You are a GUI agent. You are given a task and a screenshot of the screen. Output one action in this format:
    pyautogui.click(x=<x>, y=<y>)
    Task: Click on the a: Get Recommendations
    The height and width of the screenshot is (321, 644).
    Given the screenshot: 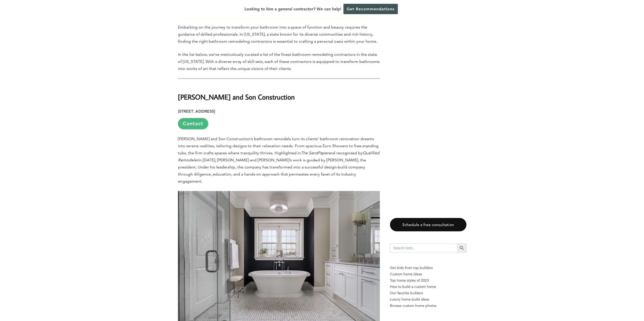 What is the action you would take?
    pyautogui.click(x=370, y=9)
    